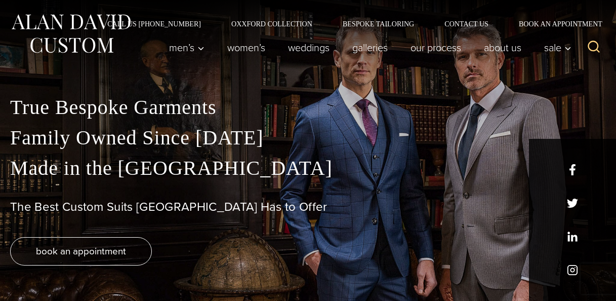 The width and height of the screenshot is (616, 301). I want to click on a: Contact Us, so click(466, 24).